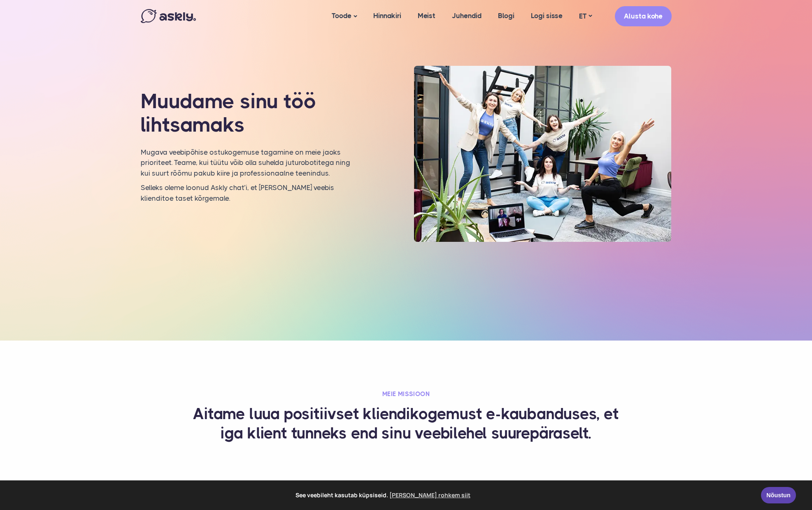  I want to click on h3: Aitame luua positiivset kliendikogemust e-kaubanduses, et iga klient tunneks end sinu veebilehel ..., so click(406, 424).